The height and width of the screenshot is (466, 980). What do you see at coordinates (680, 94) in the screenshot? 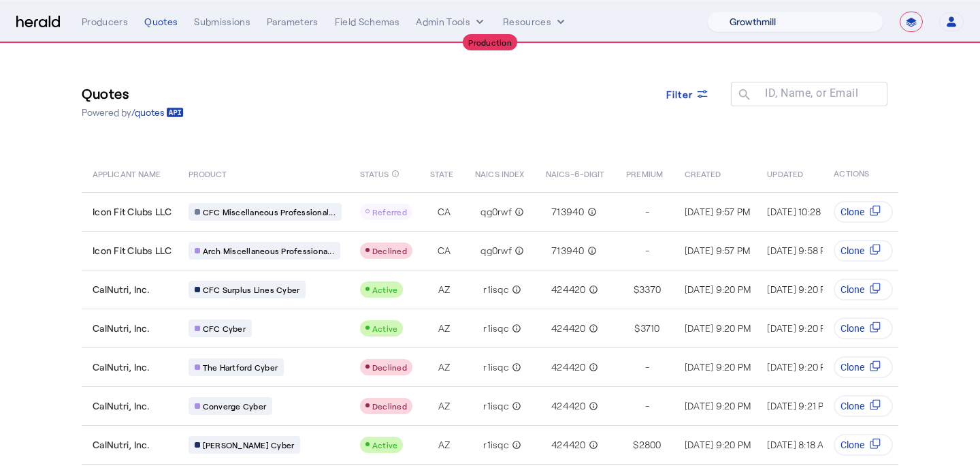
I see `span: Filter` at bounding box center [680, 94].